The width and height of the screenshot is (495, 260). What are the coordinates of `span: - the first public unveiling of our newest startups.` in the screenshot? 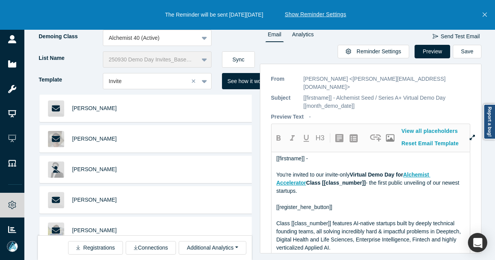 It's located at (369, 187).